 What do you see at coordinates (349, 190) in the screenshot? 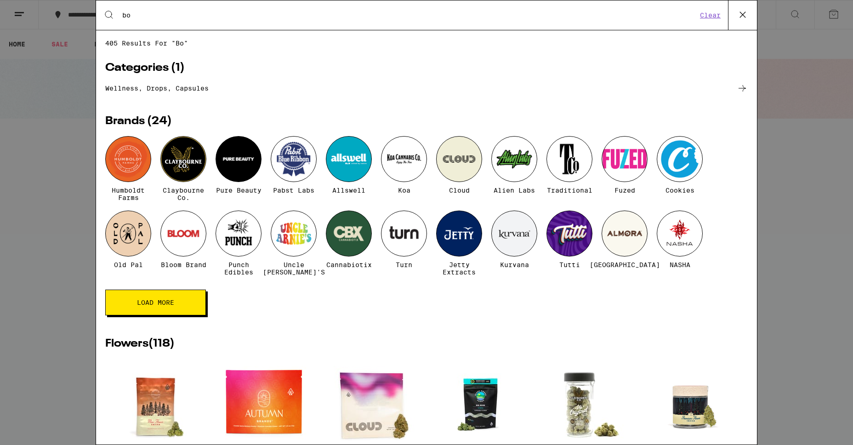
I see `span: Allswell` at bounding box center [349, 190].